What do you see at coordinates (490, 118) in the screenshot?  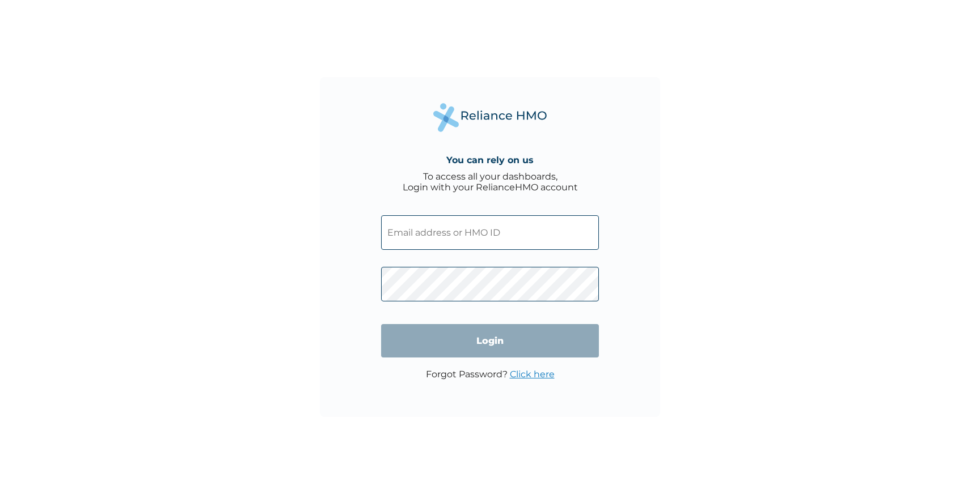 I see `img: Reliance Health's Logo` at bounding box center [490, 118].